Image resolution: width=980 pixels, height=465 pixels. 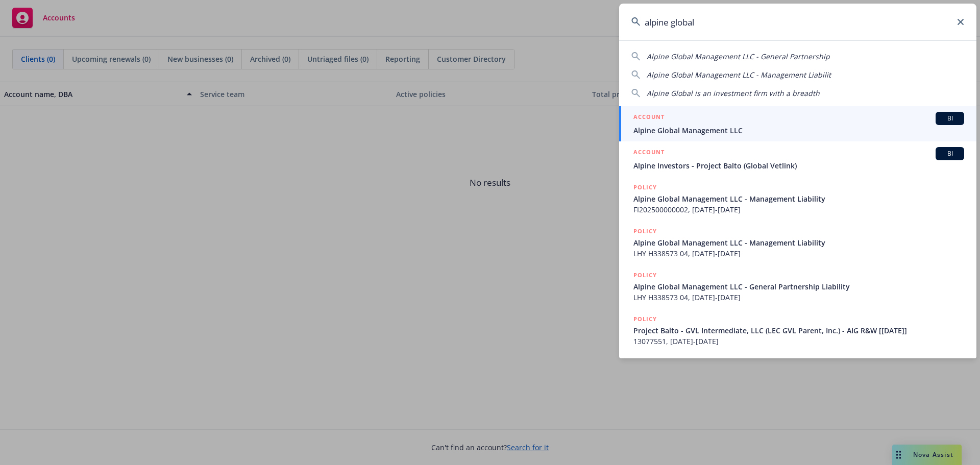 I want to click on span: Alpine Global Management LLC - General Partnership, so click(x=738, y=56).